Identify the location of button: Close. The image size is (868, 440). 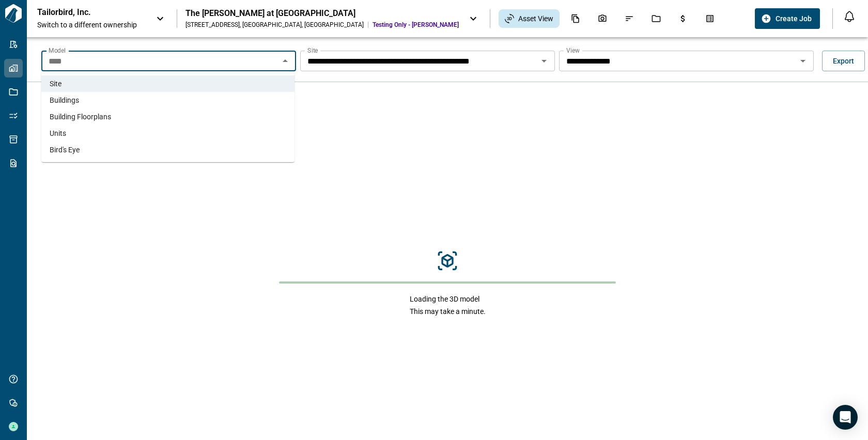
(285, 61).